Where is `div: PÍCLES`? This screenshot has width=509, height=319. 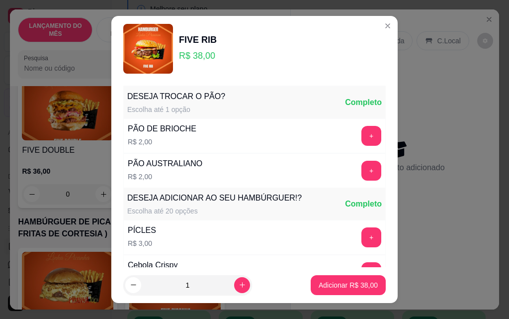 div: PÍCLES is located at coordinates (142, 230).